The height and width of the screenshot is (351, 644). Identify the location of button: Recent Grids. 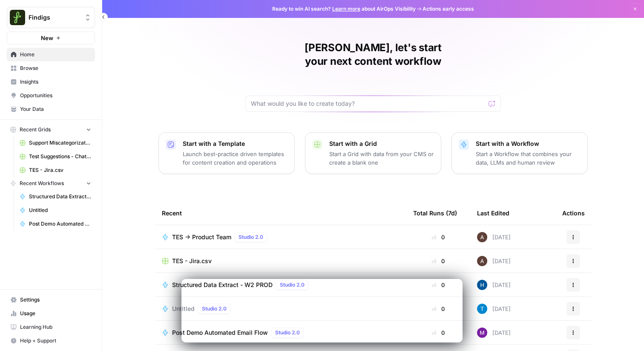
(51, 130).